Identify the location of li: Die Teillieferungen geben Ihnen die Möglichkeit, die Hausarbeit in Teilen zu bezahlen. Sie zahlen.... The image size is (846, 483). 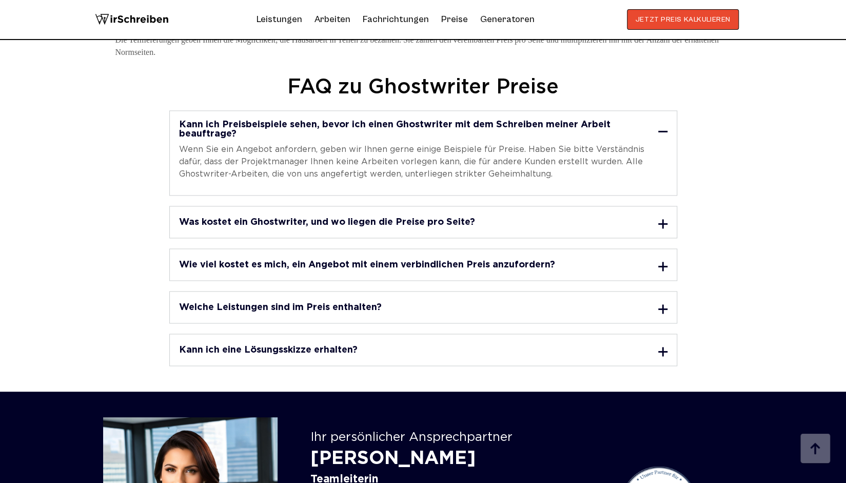
(423, 46).